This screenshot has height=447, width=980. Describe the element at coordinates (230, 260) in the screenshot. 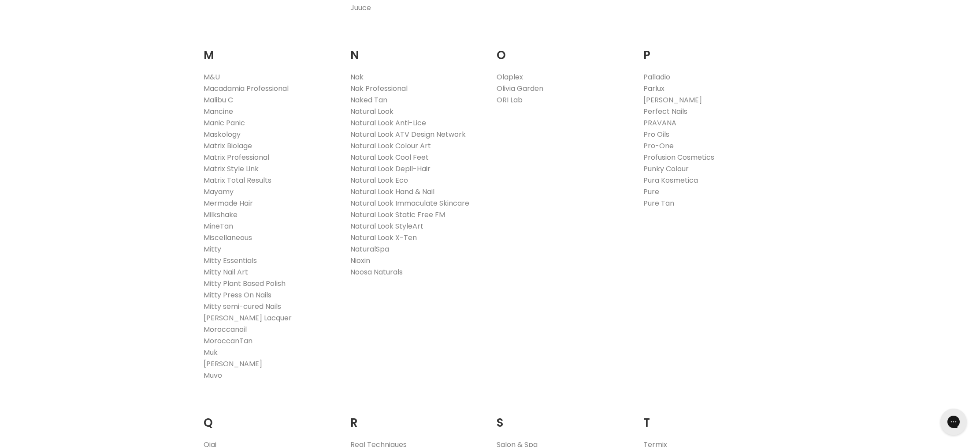

I see `a: Mitty Essentials` at that location.